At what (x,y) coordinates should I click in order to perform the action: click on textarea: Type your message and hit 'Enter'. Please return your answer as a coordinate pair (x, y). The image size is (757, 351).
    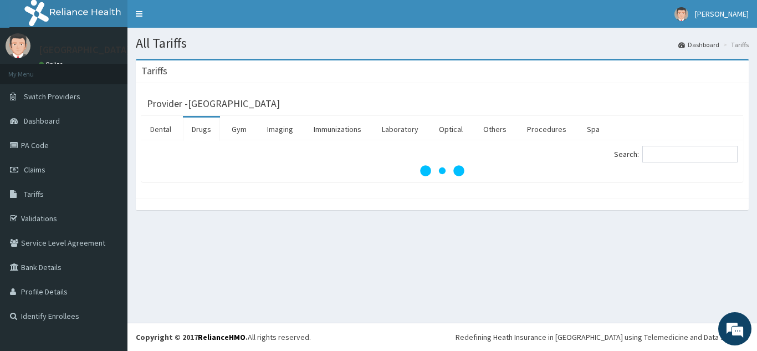
    Looking at the image, I should click on (108, 253).